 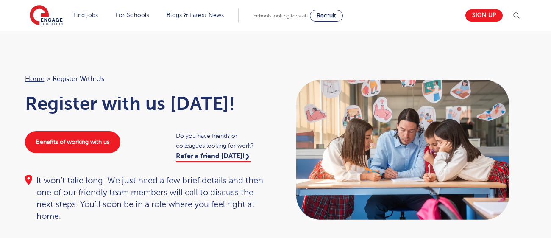 I want to click on a: Sign up, so click(x=484, y=15).